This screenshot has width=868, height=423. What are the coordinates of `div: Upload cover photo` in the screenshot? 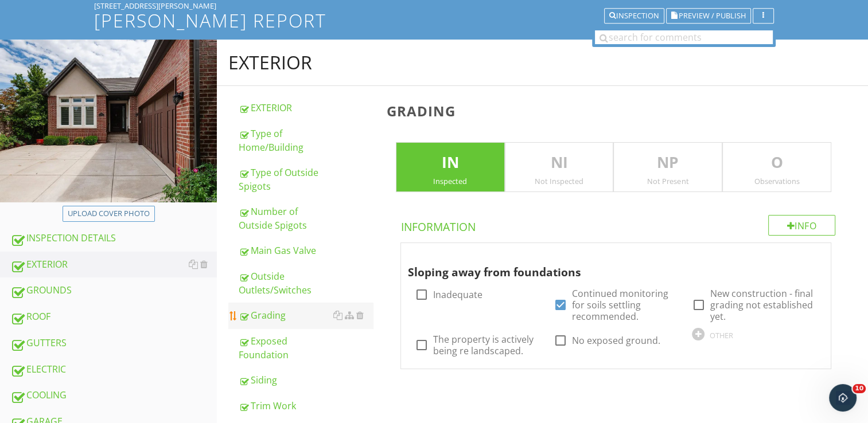 It's located at (108, 214).